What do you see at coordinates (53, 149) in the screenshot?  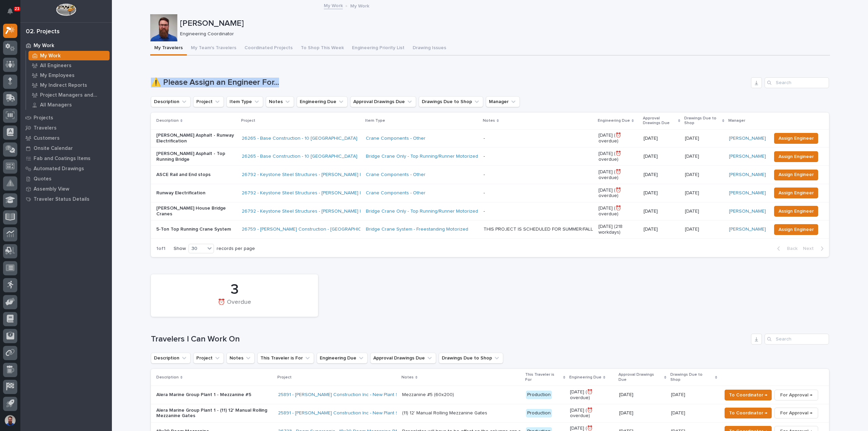 I see `p: Onsite Calendar` at bounding box center [53, 149].